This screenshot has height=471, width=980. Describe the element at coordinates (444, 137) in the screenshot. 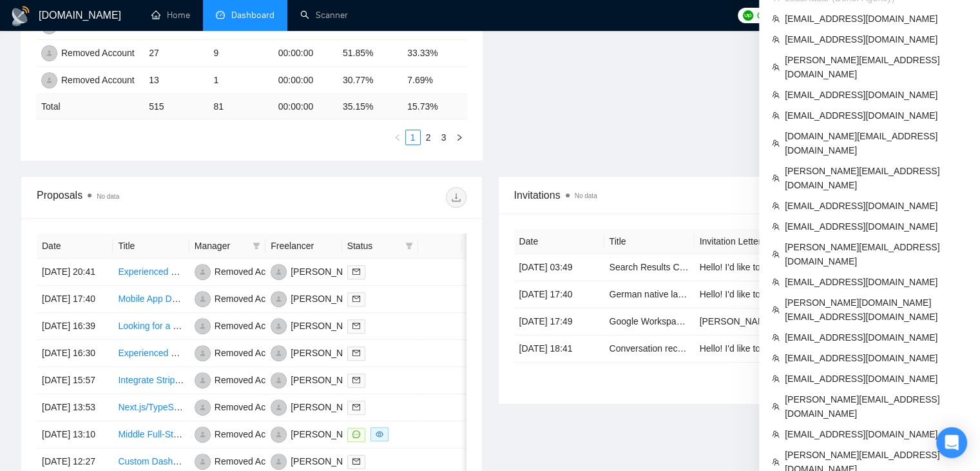

I see `a: 3` at that location.